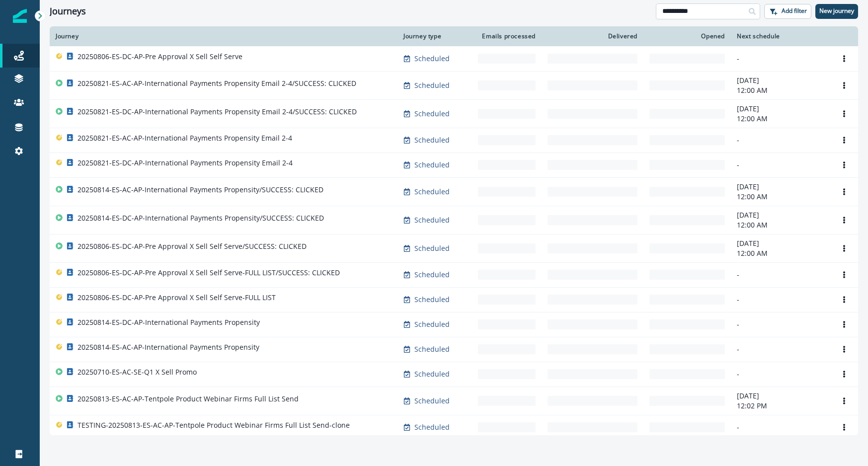  Describe the element at coordinates (168, 322) in the screenshot. I see `p: 20250814-ES-DC-AP-International Payments Propensity` at that location.